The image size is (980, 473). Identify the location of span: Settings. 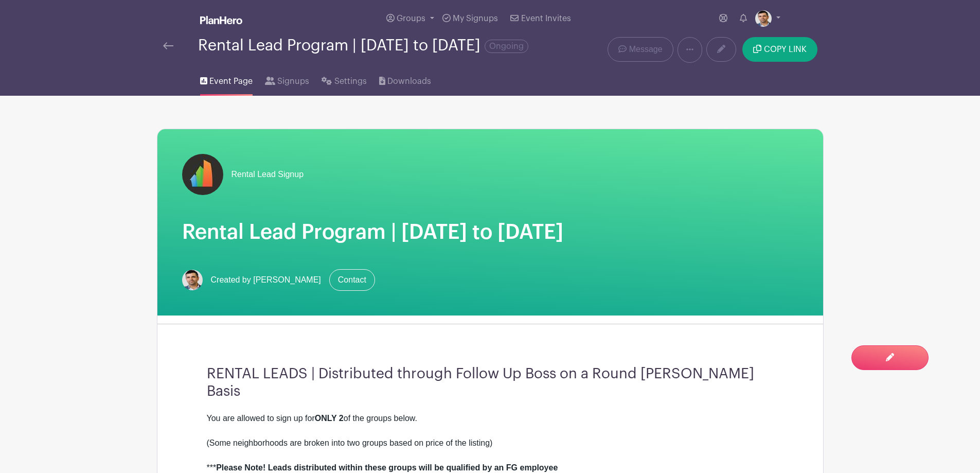
(350, 82).